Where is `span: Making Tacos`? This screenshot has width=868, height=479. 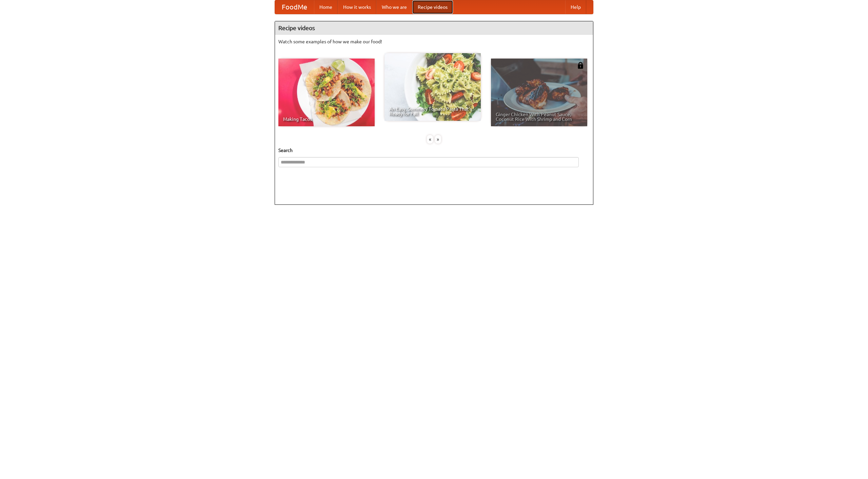 span: Making Tacos is located at coordinates (326, 119).